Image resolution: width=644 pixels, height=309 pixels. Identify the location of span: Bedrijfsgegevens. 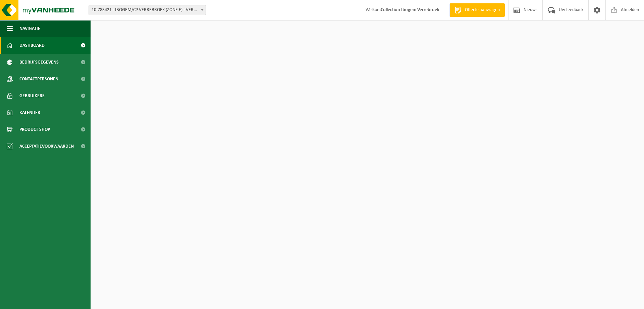
(39, 62).